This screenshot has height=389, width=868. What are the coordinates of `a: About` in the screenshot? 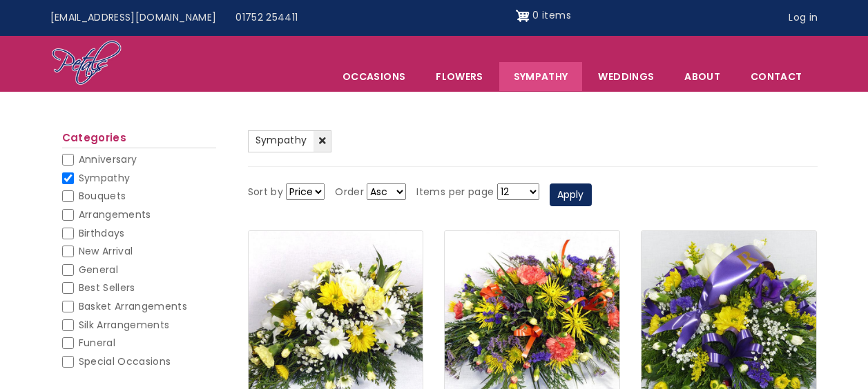 It's located at (702, 77).